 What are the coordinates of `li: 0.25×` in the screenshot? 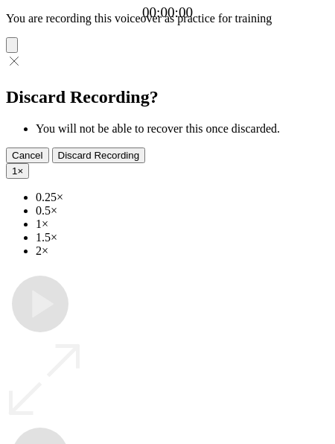 It's located at (182, 197).